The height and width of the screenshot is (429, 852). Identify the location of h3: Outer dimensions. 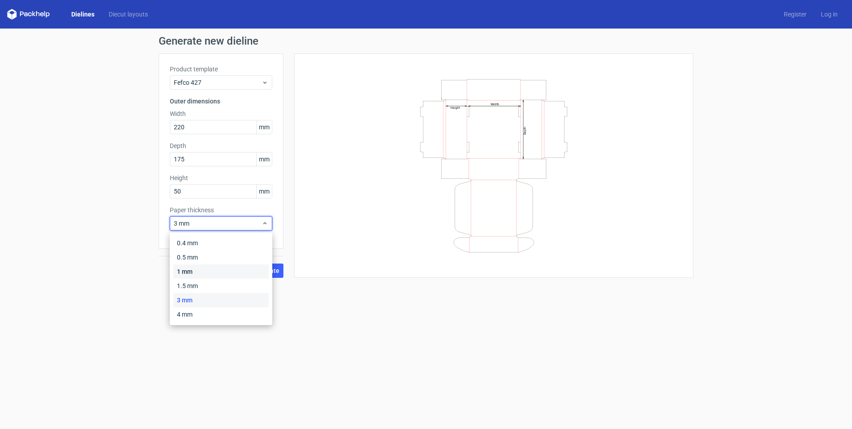
(221, 101).